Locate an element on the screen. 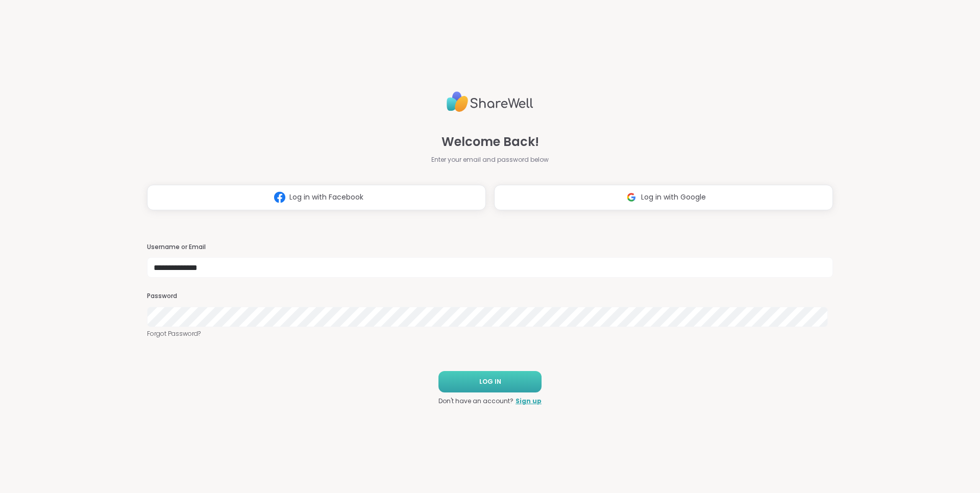 Image resolution: width=980 pixels, height=493 pixels. button: Log in with Facebook is located at coordinates (316, 198).